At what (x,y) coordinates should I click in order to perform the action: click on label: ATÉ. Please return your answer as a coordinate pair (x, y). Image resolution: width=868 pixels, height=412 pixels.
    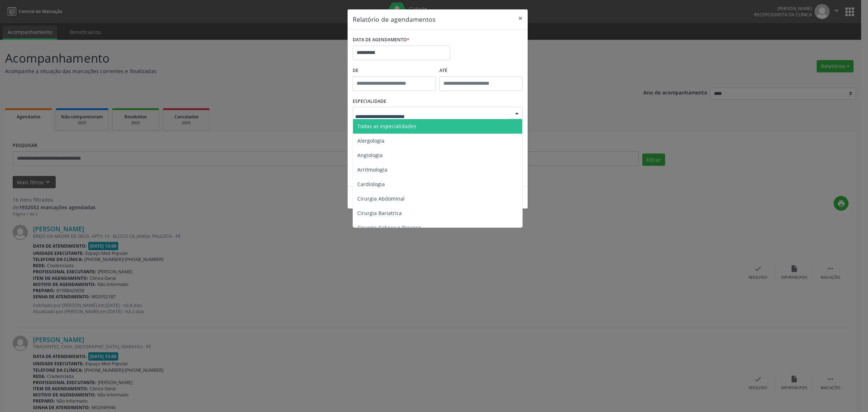
    Looking at the image, I should click on (481, 70).